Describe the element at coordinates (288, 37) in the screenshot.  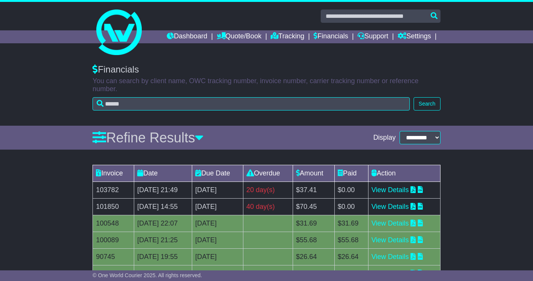
I see `a: Tracking` at that location.